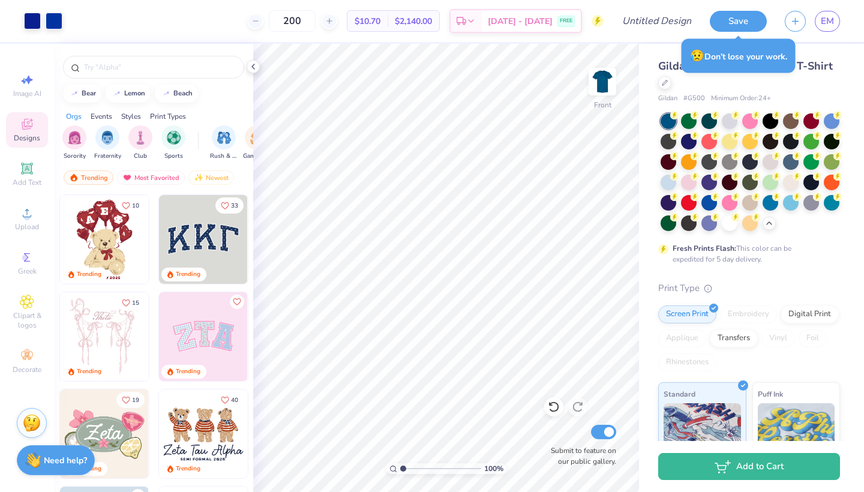 The height and width of the screenshot is (492, 864). Describe the element at coordinates (203, 337) in the screenshot. I see `img: 9980f5e8-e6a1-4b4a-8839-2b0e9349023c` at that location.